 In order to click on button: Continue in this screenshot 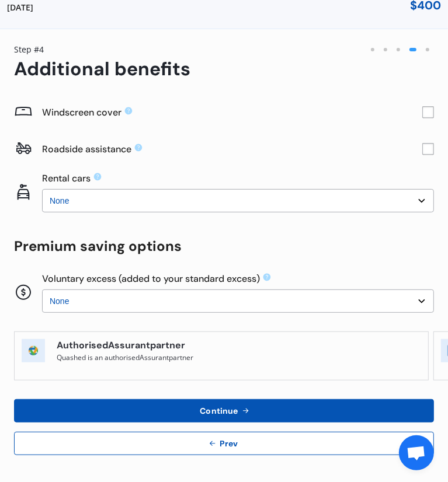, I will do `click(224, 411)`.